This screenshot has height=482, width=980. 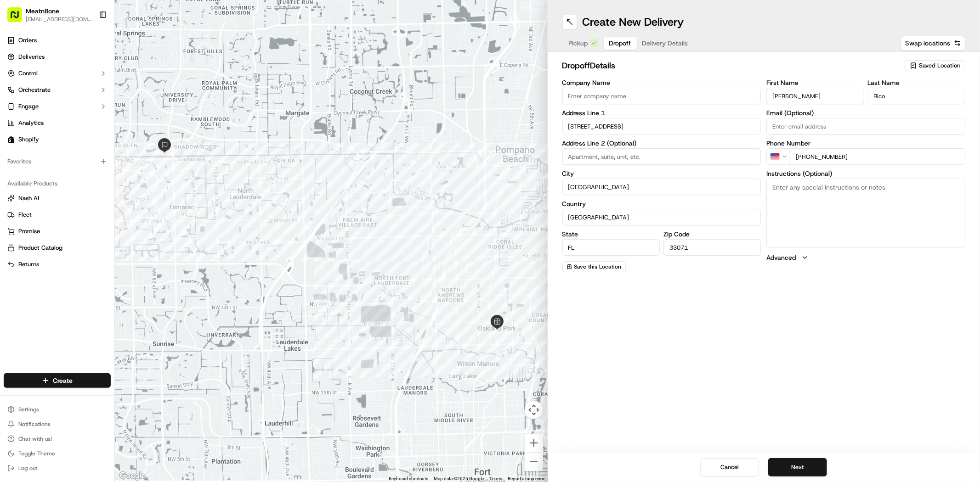 What do you see at coordinates (28, 40) in the screenshot?
I see `span: Orders` at bounding box center [28, 40].